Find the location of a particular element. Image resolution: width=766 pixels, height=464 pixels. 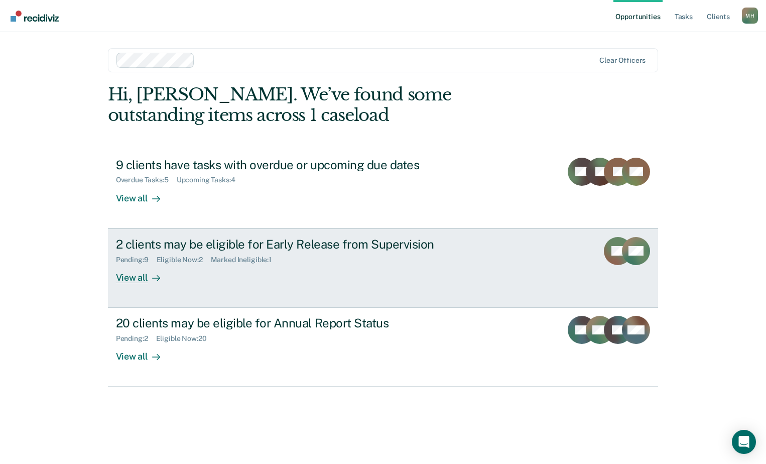

img: Recidiviz is located at coordinates (35, 16).